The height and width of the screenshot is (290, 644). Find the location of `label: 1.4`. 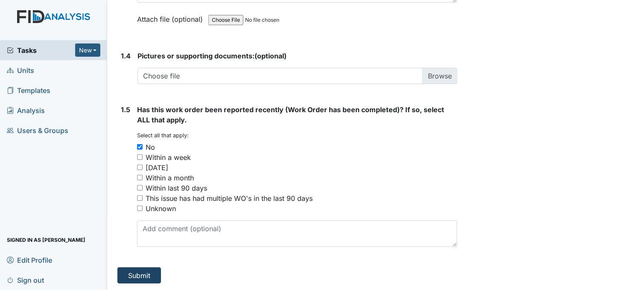

label: 1.4 is located at coordinates (126, 56).